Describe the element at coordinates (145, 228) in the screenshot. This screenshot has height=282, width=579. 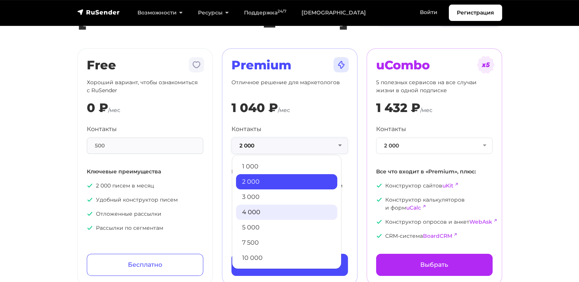
I see `p: Рассылки по сегментам` at that location.